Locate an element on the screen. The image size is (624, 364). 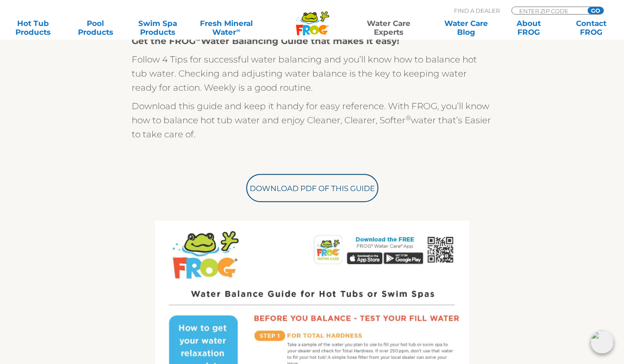
a: Water CareExperts is located at coordinates (388, 28).